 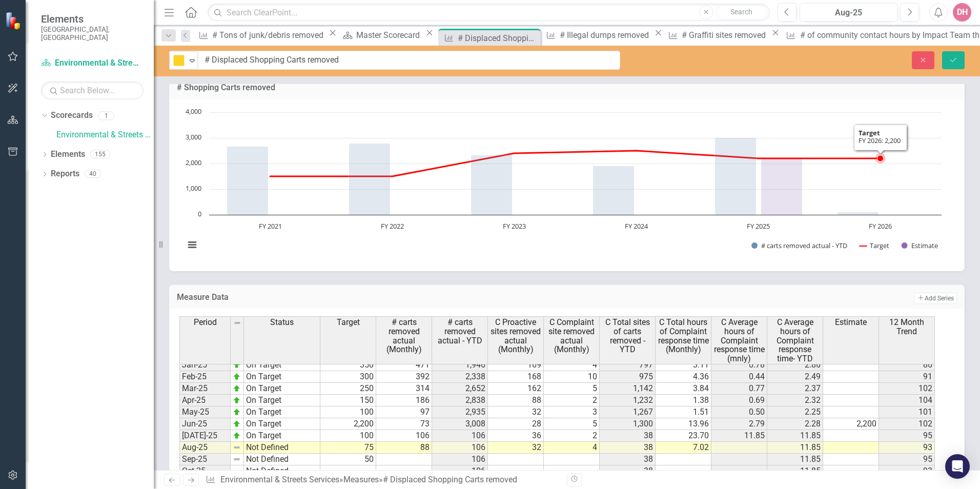 What do you see at coordinates (906, 436) in the screenshot?
I see `td: 95` at bounding box center [906, 436].